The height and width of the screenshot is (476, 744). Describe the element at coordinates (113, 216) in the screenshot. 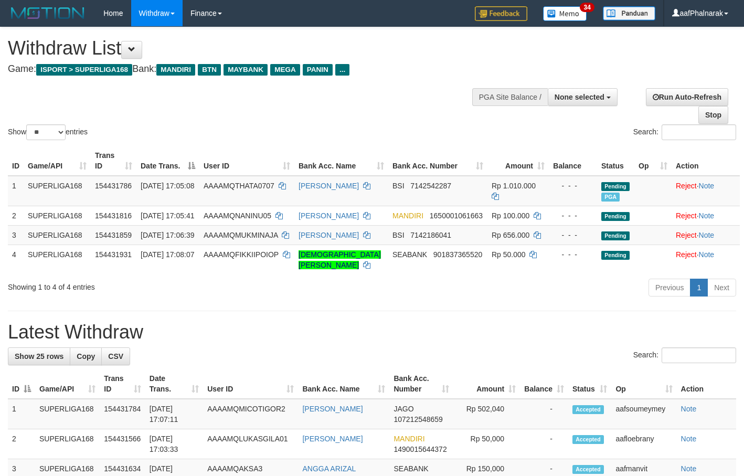

I see `span: 154431816` at that location.